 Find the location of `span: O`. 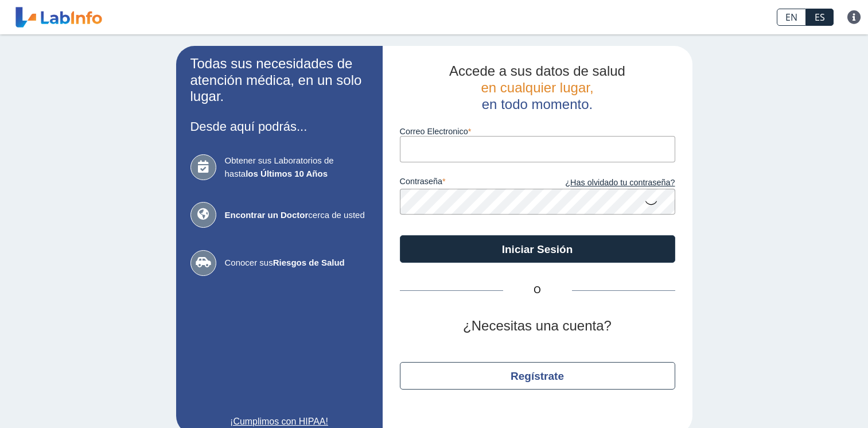

span: O is located at coordinates (537, 290).